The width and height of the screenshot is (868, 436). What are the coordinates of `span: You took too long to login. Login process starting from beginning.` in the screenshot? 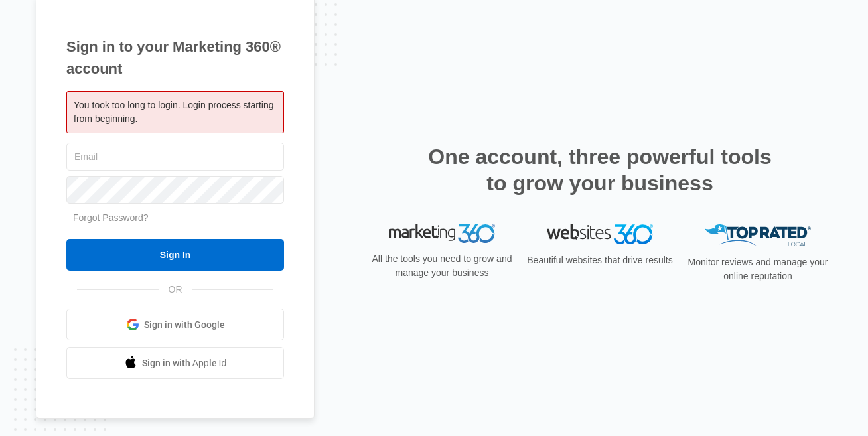 It's located at (174, 112).